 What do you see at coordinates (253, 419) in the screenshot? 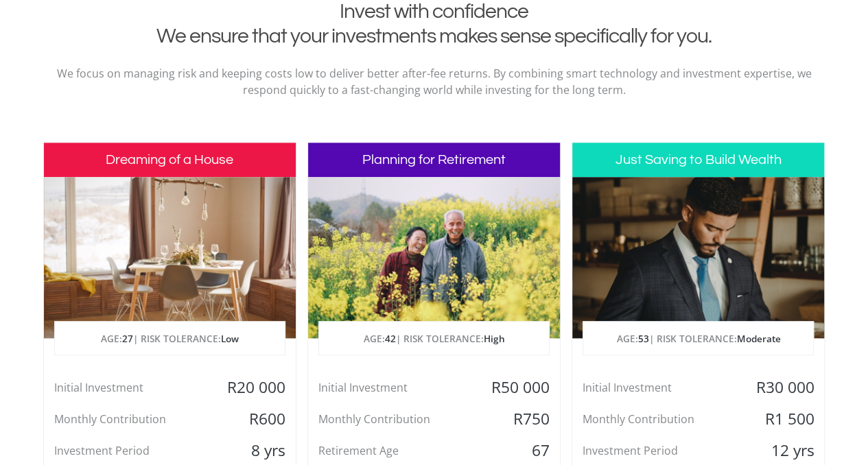
I see `div: R600` at bounding box center [253, 419].